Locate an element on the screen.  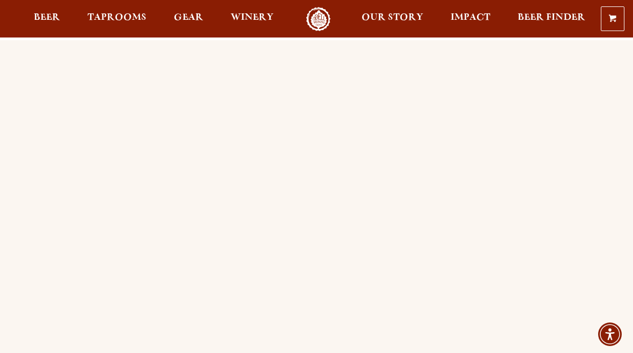
span: Winery is located at coordinates (252, 18).